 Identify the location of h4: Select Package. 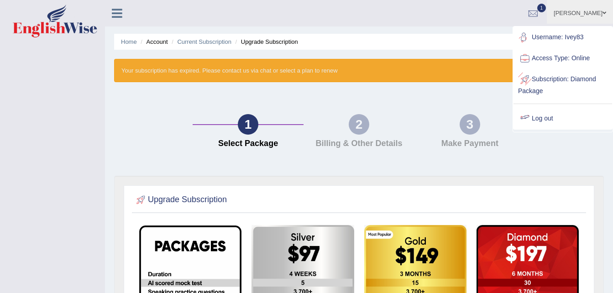
(248, 144).